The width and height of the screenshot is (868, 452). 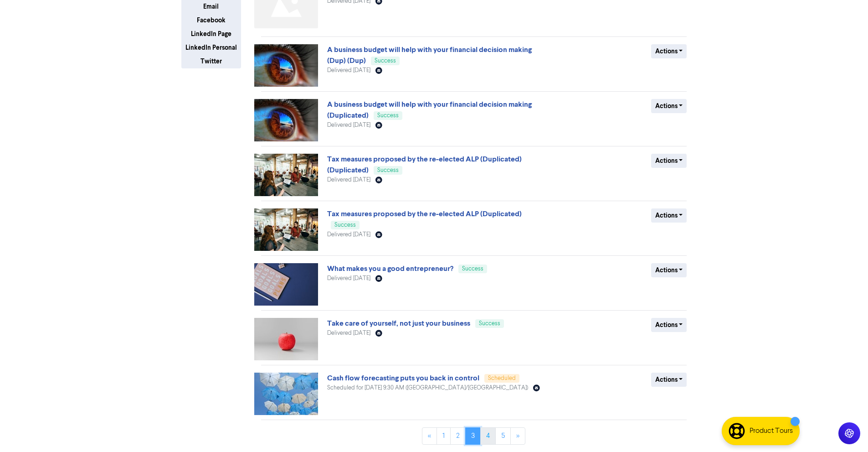 I want to click on img: image_1746755128985.jpg, so click(x=286, y=339).